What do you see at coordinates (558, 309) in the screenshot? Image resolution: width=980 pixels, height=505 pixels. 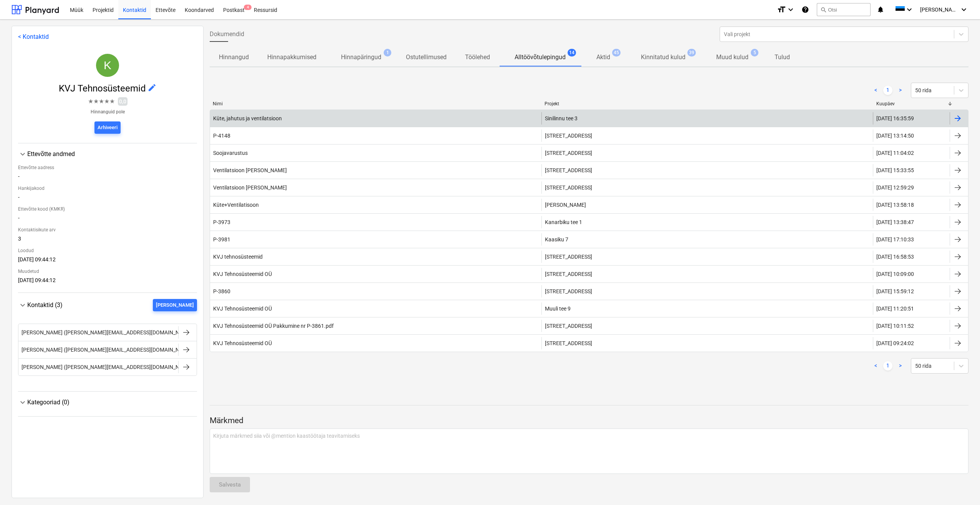 I see `span: Muuli tee 9` at bounding box center [558, 309].